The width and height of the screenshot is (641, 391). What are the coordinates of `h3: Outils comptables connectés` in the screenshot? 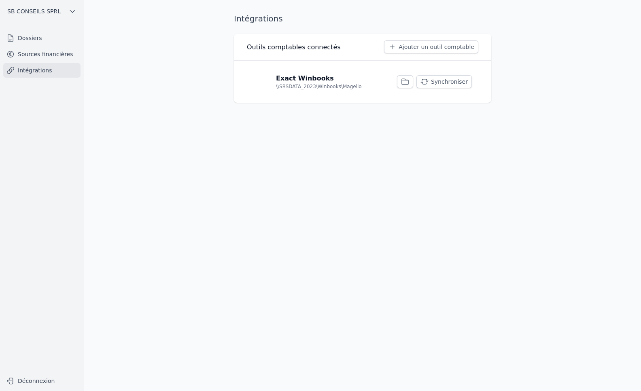 It's located at (294, 47).